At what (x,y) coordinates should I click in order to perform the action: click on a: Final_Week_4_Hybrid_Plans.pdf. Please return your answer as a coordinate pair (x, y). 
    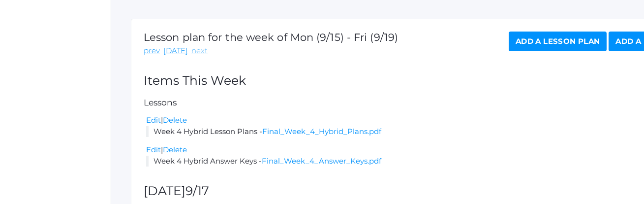
    Looking at the image, I should click on (322, 131).